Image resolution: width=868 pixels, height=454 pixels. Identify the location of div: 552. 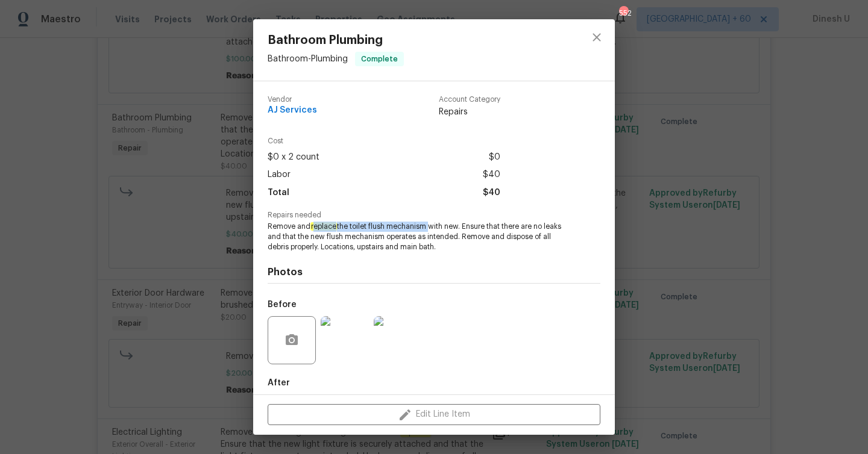
(624, 13).